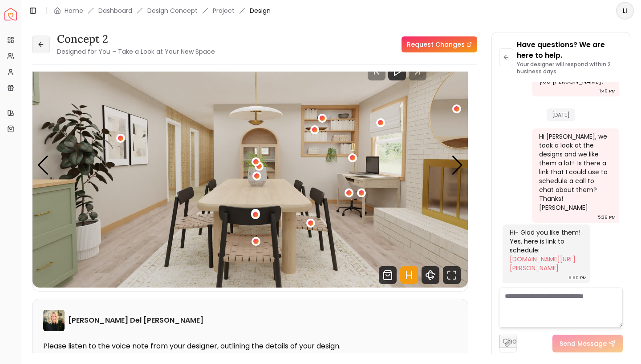  I want to click on span: Design, so click(260, 11).